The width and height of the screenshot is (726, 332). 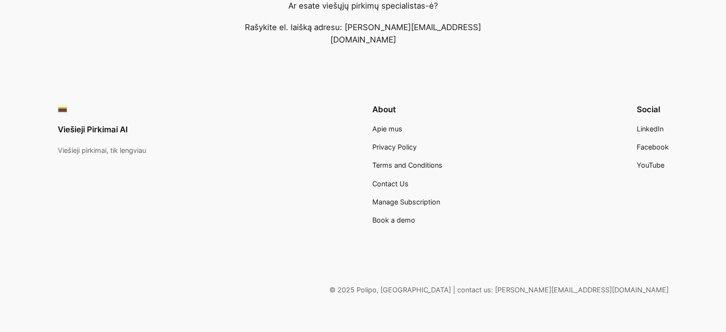 What do you see at coordinates (387, 129) in the screenshot?
I see `a: Apie mus` at bounding box center [387, 129].